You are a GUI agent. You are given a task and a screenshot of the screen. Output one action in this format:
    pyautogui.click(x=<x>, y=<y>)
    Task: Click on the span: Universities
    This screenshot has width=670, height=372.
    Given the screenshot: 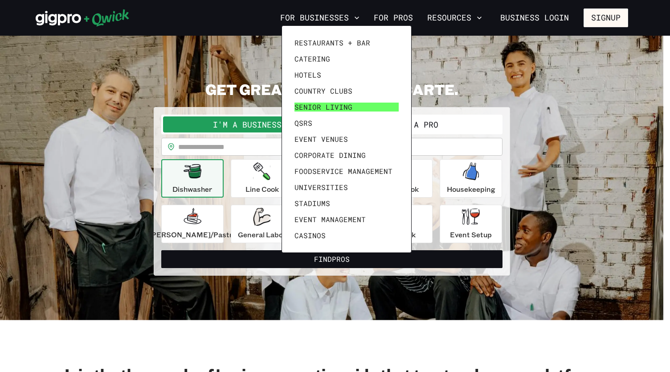 What is the action you would take?
    pyautogui.click(x=321, y=187)
    